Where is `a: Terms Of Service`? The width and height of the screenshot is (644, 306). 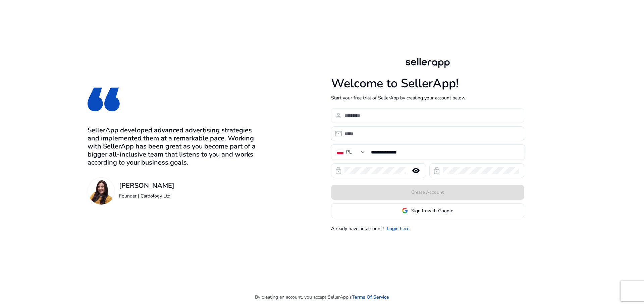
a: Terms Of Service is located at coordinates (370, 297).